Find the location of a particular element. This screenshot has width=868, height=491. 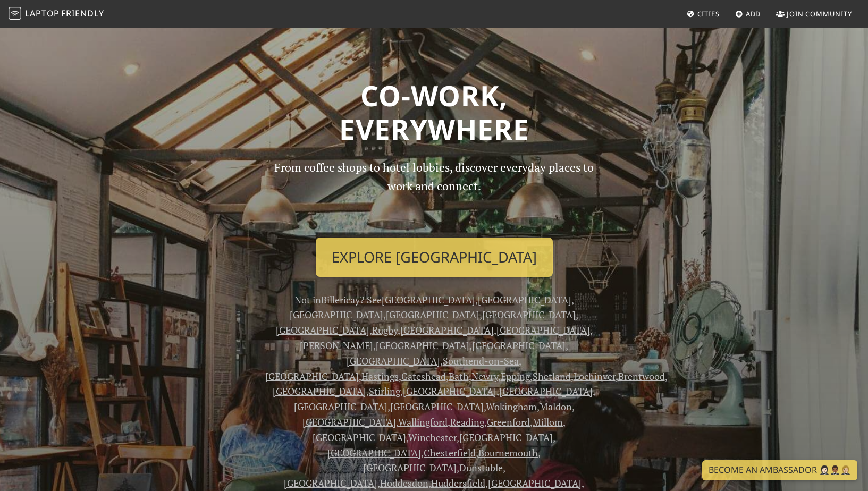

a: Cities is located at coordinates (703, 14).